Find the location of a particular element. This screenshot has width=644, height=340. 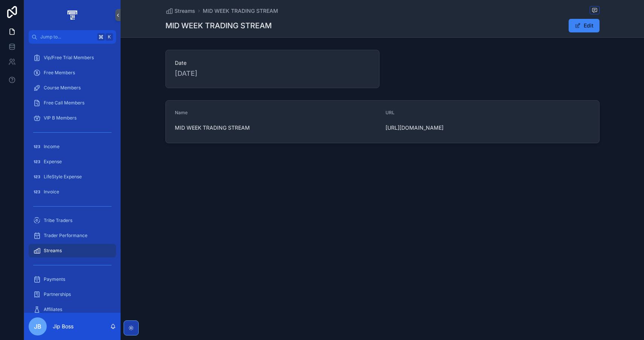

a: Vip/Free Trial Members is located at coordinates (72, 58).